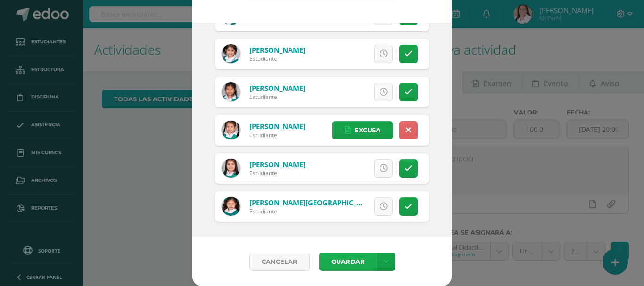 This screenshot has height=286, width=644. I want to click on img: 1645a4bfb3e39c133add4b607aa3d62f.png, so click(231, 168).